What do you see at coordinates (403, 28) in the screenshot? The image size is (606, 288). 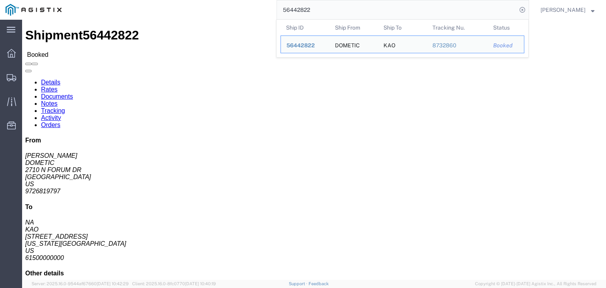 I see `th: Ship To` at bounding box center [403, 28].